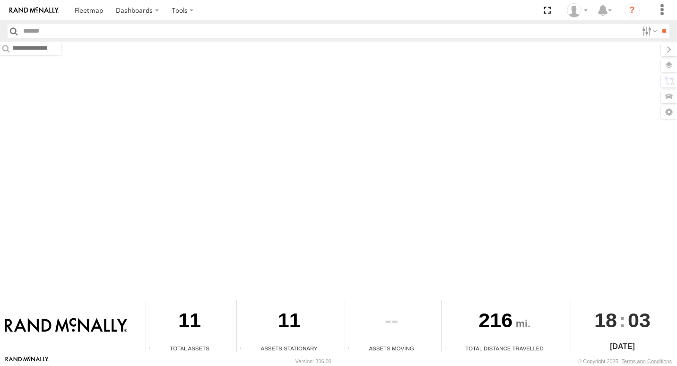  Describe the element at coordinates (647, 361) in the screenshot. I see `a: Terms and Conditions` at that location.